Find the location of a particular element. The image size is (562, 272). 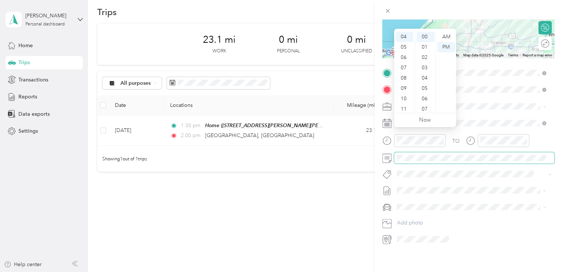

div: 01 is located at coordinates (426, 47).